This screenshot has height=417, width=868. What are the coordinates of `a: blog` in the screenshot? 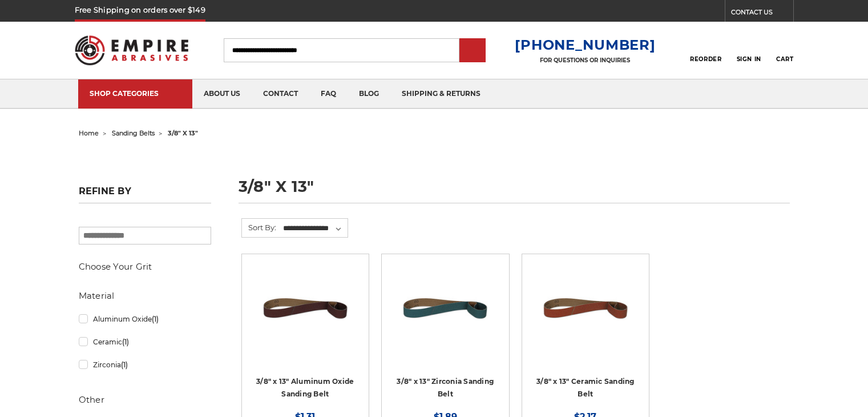 It's located at (368, 94).